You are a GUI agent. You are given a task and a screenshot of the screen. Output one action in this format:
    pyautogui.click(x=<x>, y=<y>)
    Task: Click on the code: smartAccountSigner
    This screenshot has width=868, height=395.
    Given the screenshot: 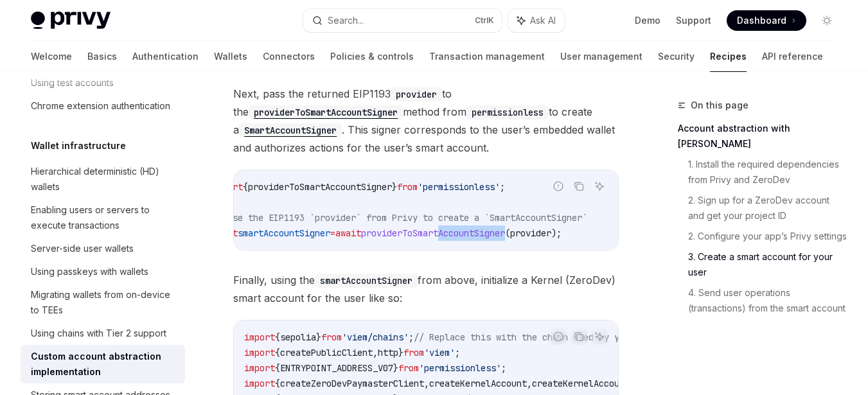 What is the action you would take?
    pyautogui.click(x=366, y=281)
    